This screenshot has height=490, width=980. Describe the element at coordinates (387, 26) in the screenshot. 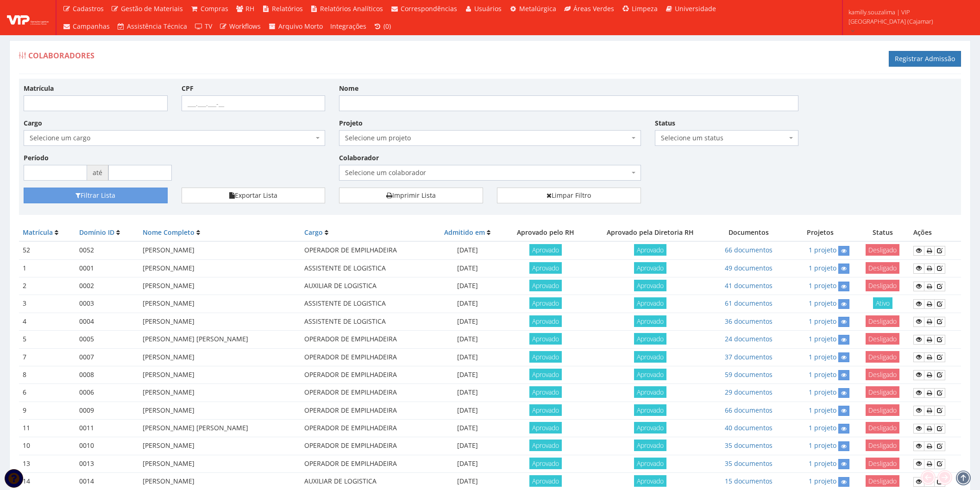

I see `span: (0)` at that location.